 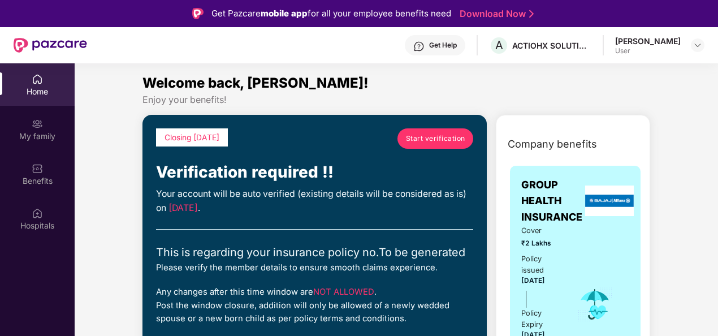 What do you see at coordinates (50, 45) in the screenshot?
I see `img: New Pazcare Logo` at bounding box center [50, 45].